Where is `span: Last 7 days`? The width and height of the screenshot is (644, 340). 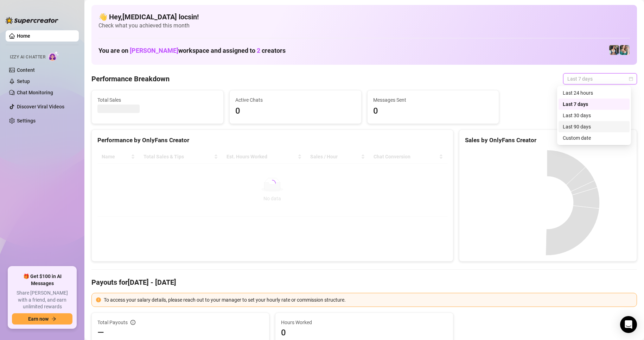 span: Last 7 days is located at coordinates (600, 79).